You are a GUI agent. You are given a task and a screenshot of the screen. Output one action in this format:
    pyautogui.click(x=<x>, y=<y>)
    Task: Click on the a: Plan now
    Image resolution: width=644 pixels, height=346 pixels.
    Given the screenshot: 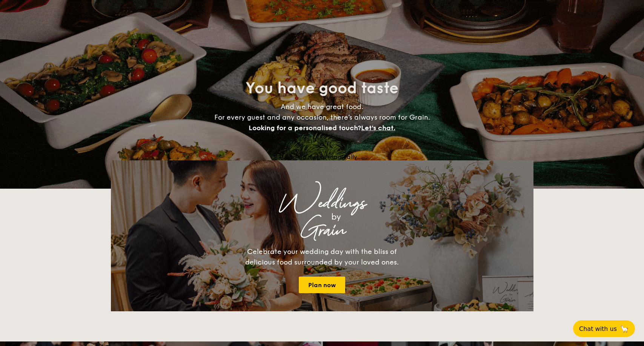 What is the action you would take?
    pyautogui.click(x=322, y=285)
    